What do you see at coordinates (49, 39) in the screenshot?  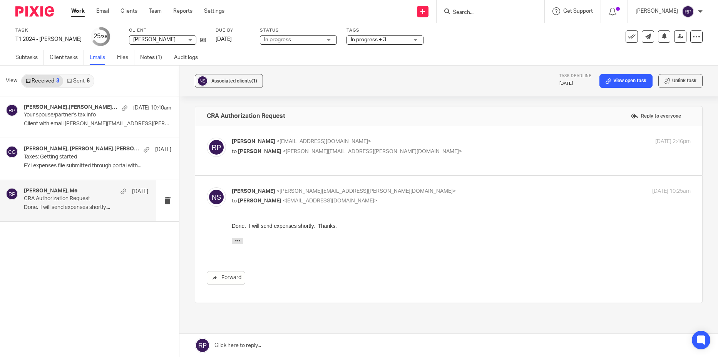 I see `div: T1 2024 - Neal Samaratunga` at bounding box center [49, 39].